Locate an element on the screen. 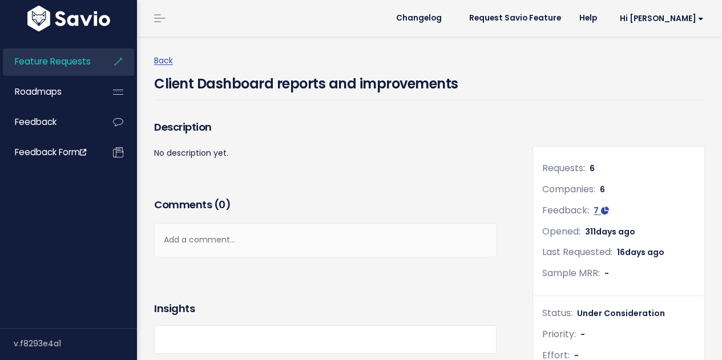  span: Feedback is located at coordinates (35, 122).